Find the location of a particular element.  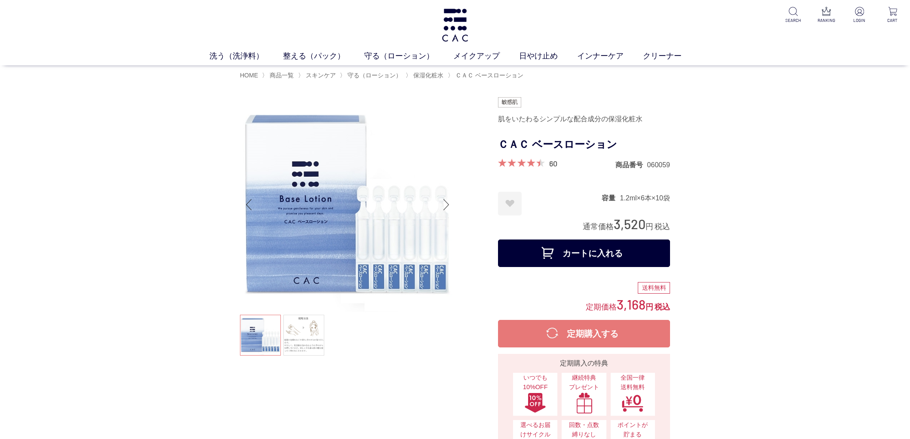

img: 継続特典プレゼント is located at coordinates (584, 403).